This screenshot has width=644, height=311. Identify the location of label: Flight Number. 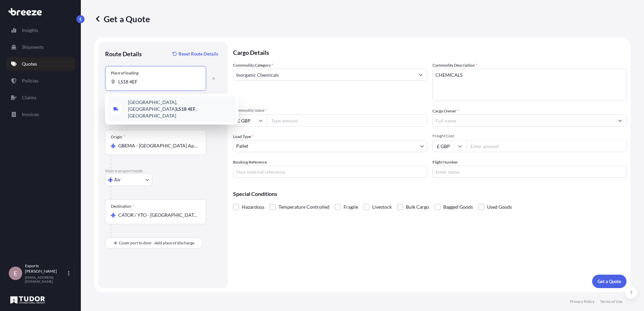
(445, 162).